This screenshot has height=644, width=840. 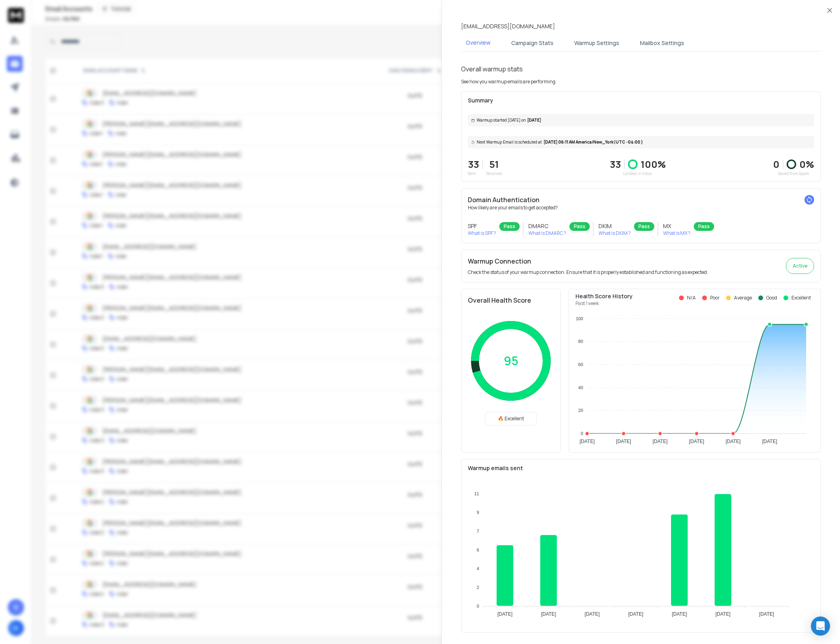 What do you see at coordinates (800, 266) in the screenshot?
I see `button: Active` at bounding box center [800, 266].